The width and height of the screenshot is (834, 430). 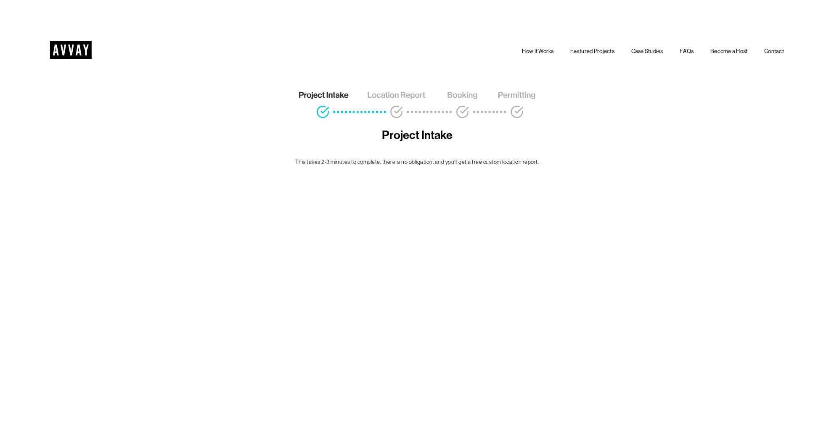 I want to click on p: This takes 2-3 minutes to complete, there is no obligation, and you’ll get a free custom location..., so click(x=417, y=162).